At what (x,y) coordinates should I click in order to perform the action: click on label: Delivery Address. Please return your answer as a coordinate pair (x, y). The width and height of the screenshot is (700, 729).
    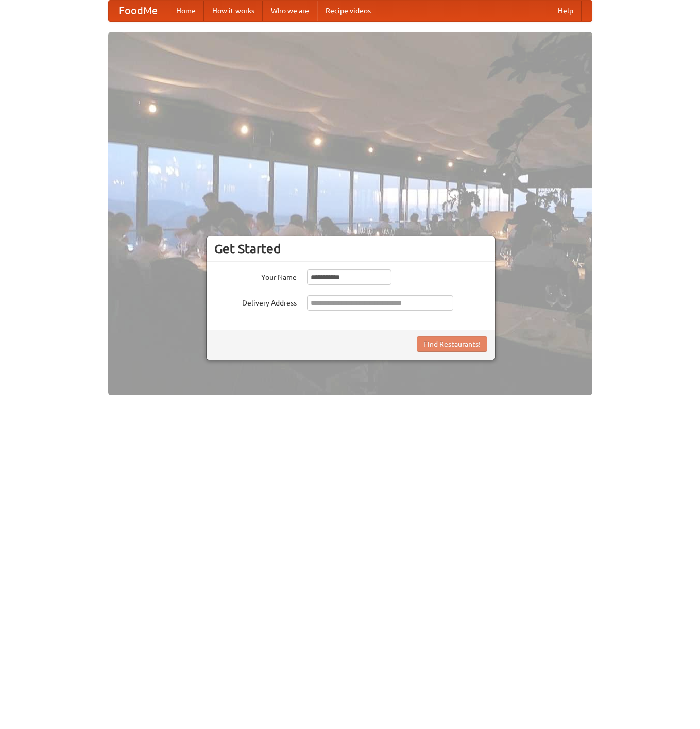
    Looking at the image, I should click on (256, 302).